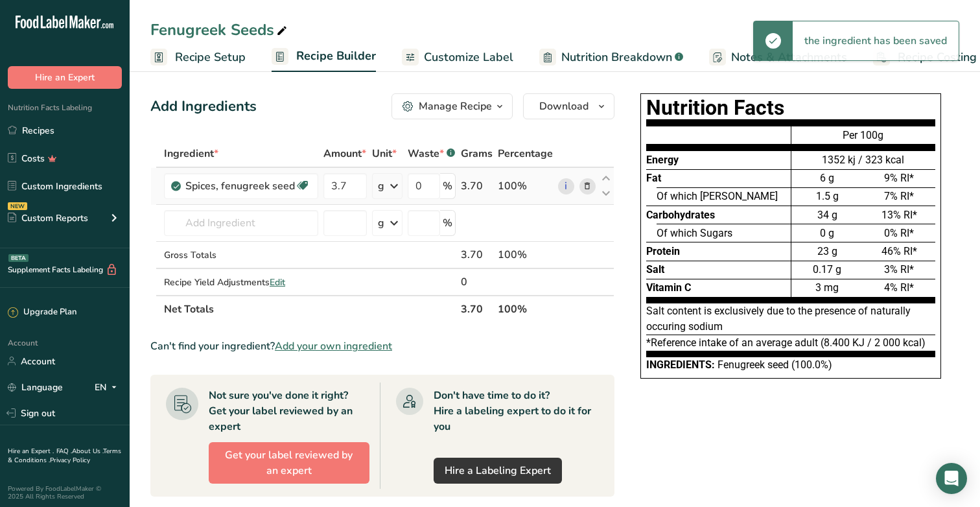 This screenshot has height=507, width=980. Describe the element at coordinates (827, 197) in the screenshot. I see `div: 1.5 g` at that location.